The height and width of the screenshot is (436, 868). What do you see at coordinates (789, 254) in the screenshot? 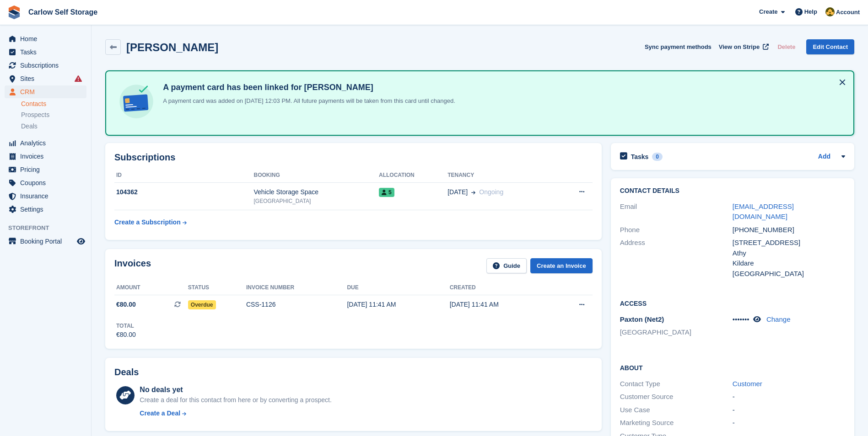
I see `div: Athy` at bounding box center [789, 254].